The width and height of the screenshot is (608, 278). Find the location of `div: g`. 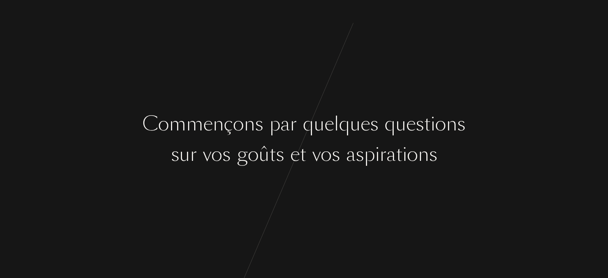

div: g is located at coordinates (242, 154).